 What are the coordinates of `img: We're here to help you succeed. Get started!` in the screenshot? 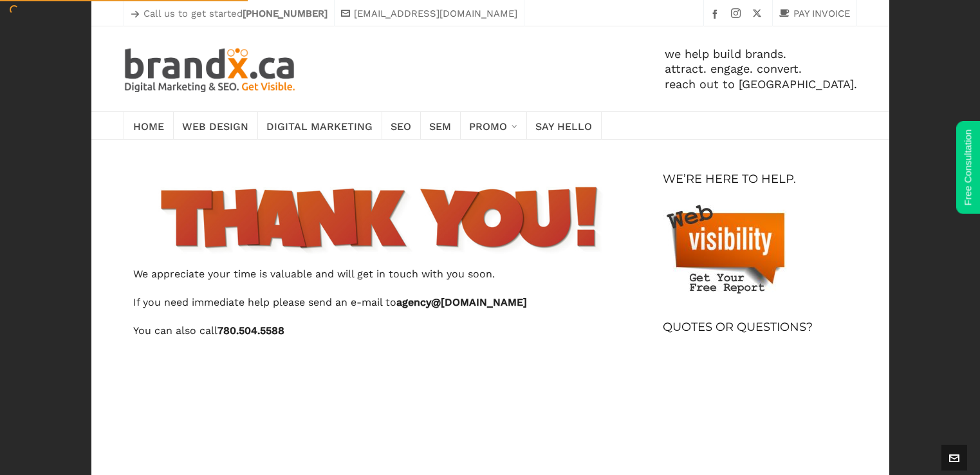 It's located at (730, 246).